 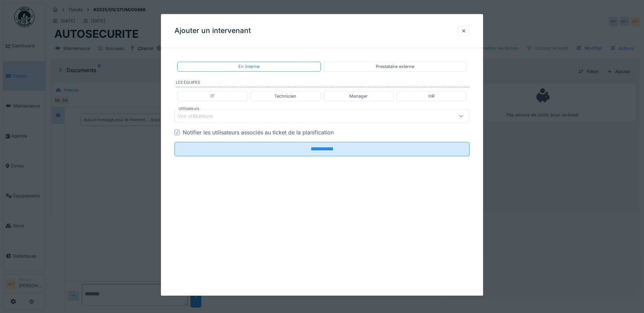 I want to click on div: Vos utilisateurs, so click(x=200, y=116).